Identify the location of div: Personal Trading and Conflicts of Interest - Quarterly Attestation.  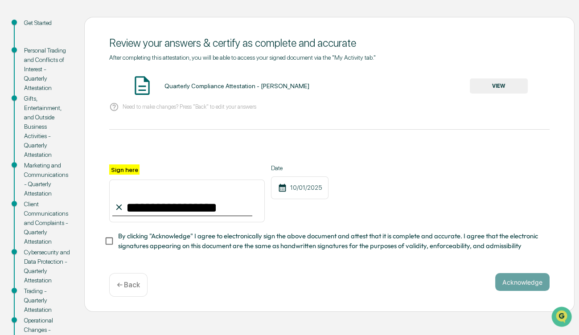
(47, 69).